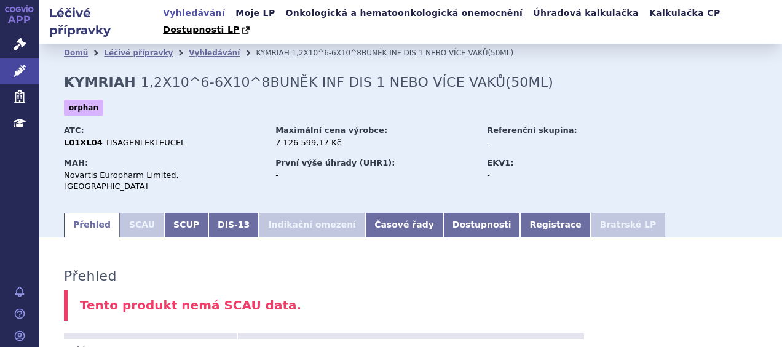 This screenshot has width=782, height=347. I want to click on a: Domů, so click(76, 53).